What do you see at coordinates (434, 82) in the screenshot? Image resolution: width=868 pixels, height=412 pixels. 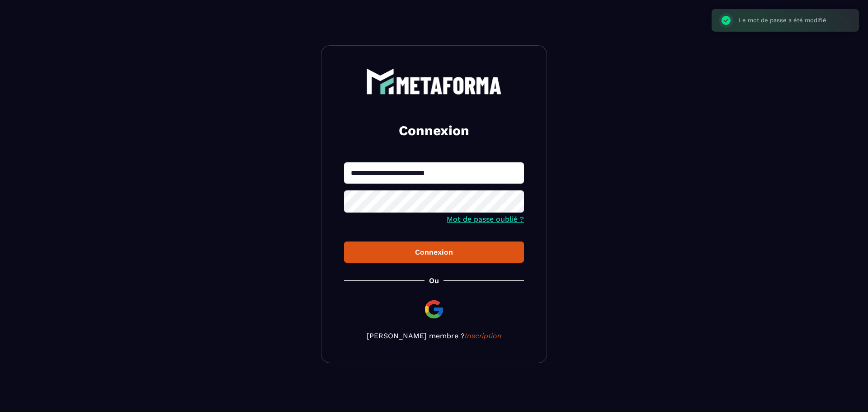 I see `img: logo` at bounding box center [434, 82].